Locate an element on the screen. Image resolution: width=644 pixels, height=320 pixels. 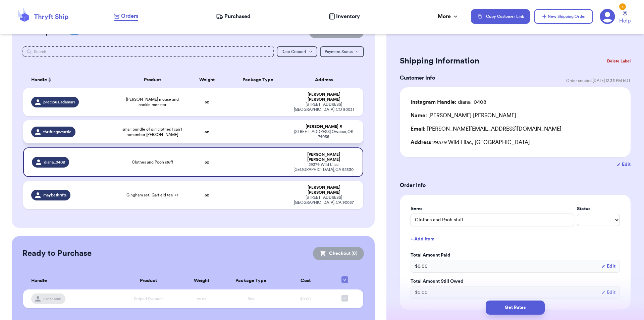
th: Address is located at coordinates (326, 80).